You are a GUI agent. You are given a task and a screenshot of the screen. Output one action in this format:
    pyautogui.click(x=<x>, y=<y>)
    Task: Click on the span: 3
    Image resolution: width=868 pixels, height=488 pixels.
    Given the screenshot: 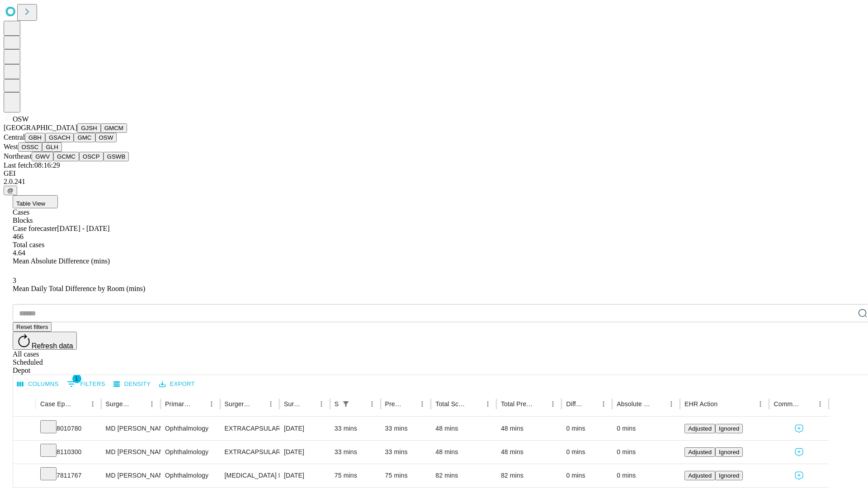 What is the action you would take?
    pyautogui.click(x=14, y=280)
    